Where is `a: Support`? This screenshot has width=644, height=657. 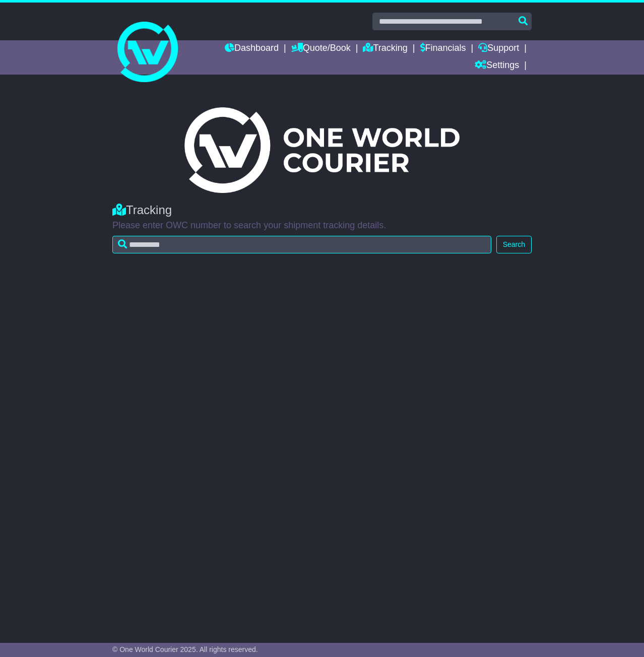
a: Support is located at coordinates (498, 49).